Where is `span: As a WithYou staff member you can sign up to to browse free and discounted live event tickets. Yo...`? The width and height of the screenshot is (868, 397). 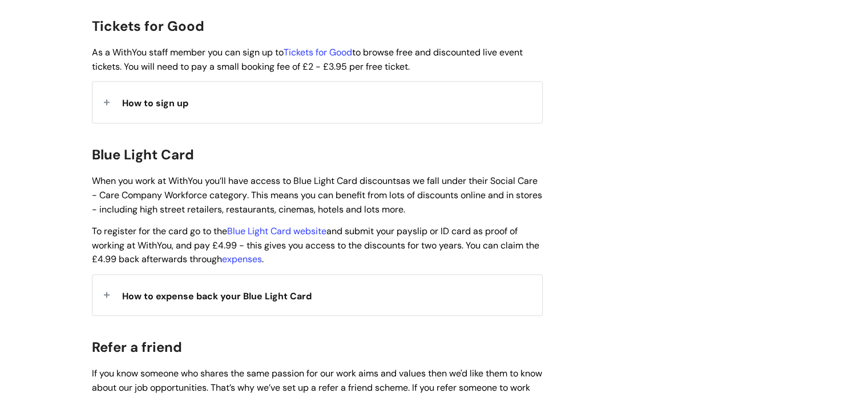 span: As a WithYou staff member you can sign up to to browse free and discounted live event tickets. Yo... is located at coordinates (307, 59).